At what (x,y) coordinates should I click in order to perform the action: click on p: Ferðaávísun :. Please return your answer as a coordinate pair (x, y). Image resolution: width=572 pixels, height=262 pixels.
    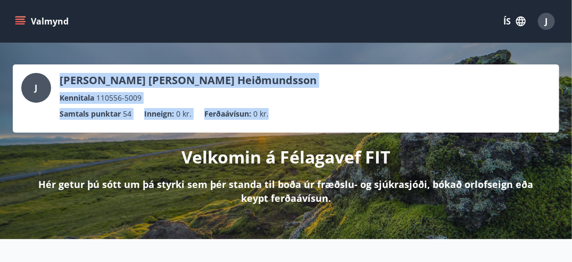
    Looking at the image, I should click on (228, 114).